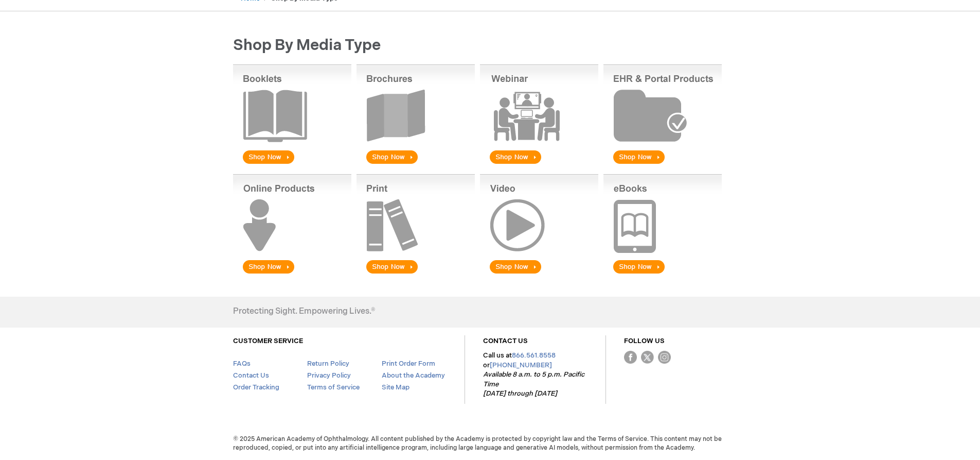  Describe the element at coordinates (644, 341) in the screenshot. I see `a: FOLLOW US` at that location.